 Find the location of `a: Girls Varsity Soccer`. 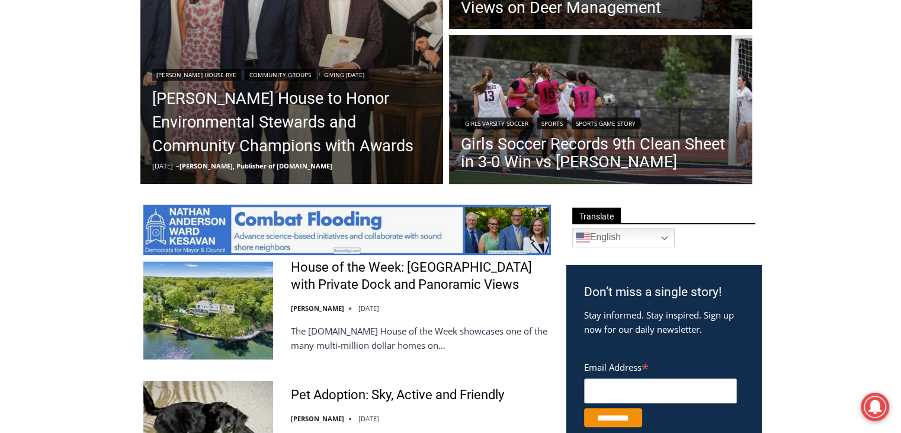

a: Girls Varsity Soccer is located at coordinates (497, 123).